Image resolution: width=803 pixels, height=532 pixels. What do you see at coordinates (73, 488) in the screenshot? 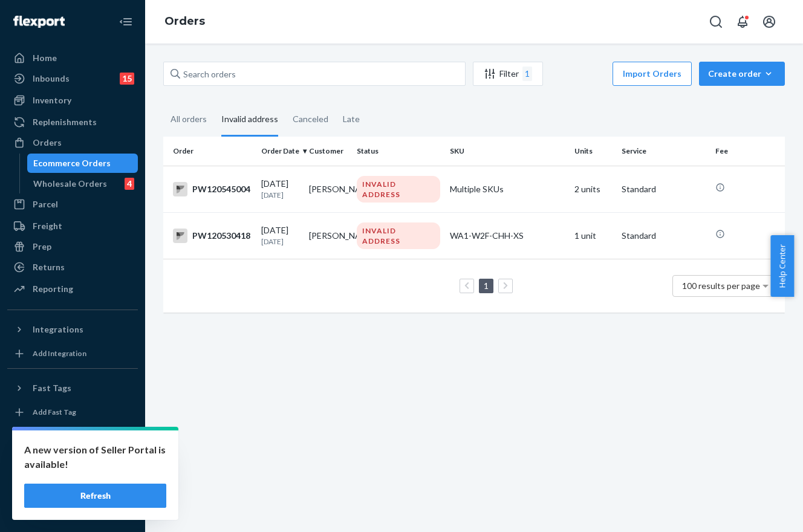
I see `a: Help Center` at bounding box center [73, 488].